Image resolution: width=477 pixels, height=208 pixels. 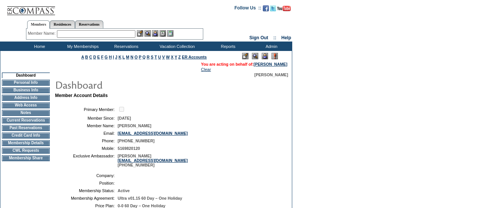 What do you see at coordinates (26, 98) in the screenshot?
I see `td: Address Info` at bounding box center [26, 98].